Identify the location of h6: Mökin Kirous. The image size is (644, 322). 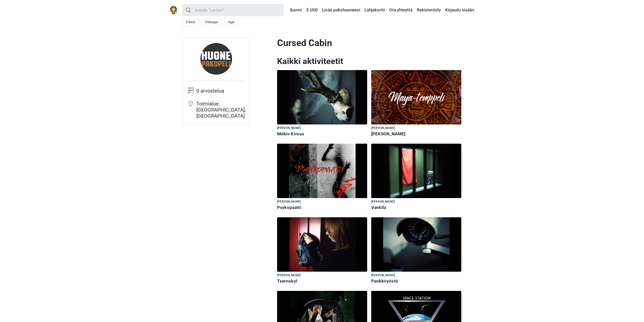
(322, 134).